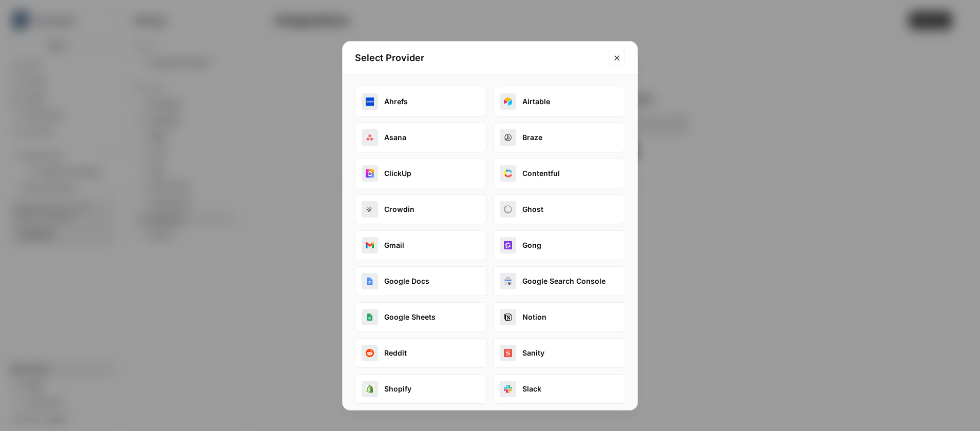 This screenshot has width=980, height=431. I want to click on button: notionNotion, so click(559, 317).